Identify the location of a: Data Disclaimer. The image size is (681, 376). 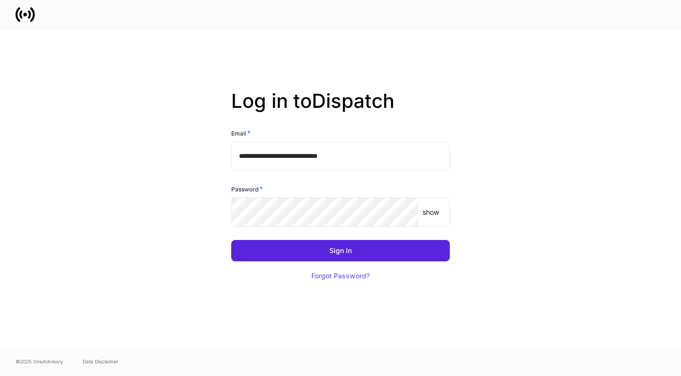
(101, 362).